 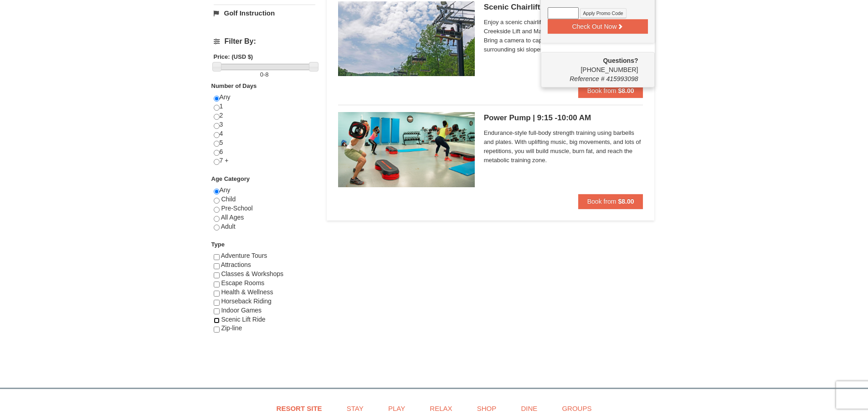 What do you see at coordinates (231, 179) in the screenshot?
I see `strong: Age Category` at bounding box center [231, 179].